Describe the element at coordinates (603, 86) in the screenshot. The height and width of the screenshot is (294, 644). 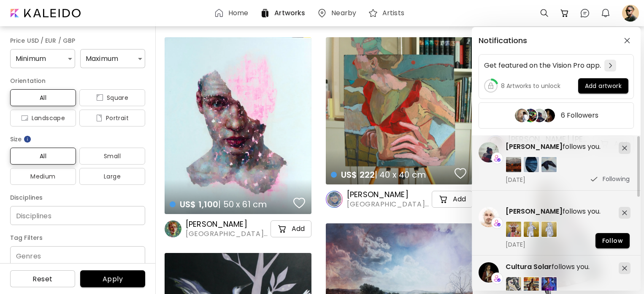
I see `span: Add artwork` at that location.